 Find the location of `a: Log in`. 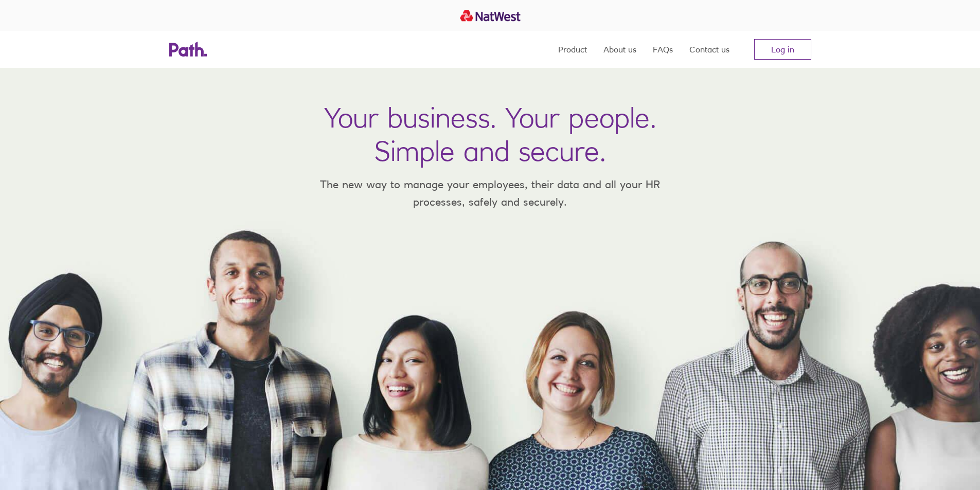

a: Log in is located at coordinates (783, 50).